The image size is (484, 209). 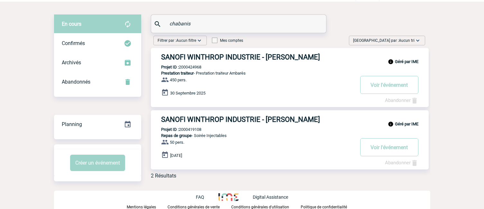 What do you see at coordinates (227, 40) in the screenshot?
I see `label: Mes comptes` at bounding box center [227, 40].